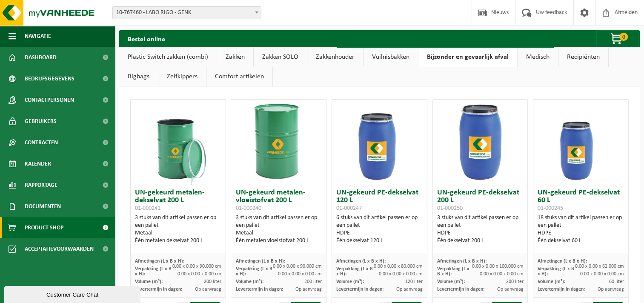  What do you see at coordinates (168, 57) in the screenshot?
I see `a: Plastic Switch zakken (combi)` at bounding box center [168, 57].